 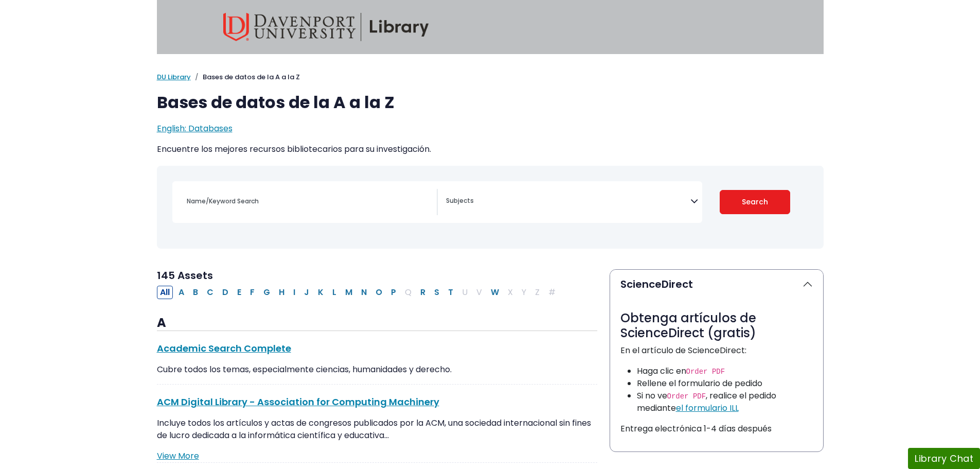 What do you see at coordinates (377, 370) in the screenshot?
I see `div: Cubre todos los temas, especialmente ciencias, humanidades y derecho.` at bounding box center [377, 370].